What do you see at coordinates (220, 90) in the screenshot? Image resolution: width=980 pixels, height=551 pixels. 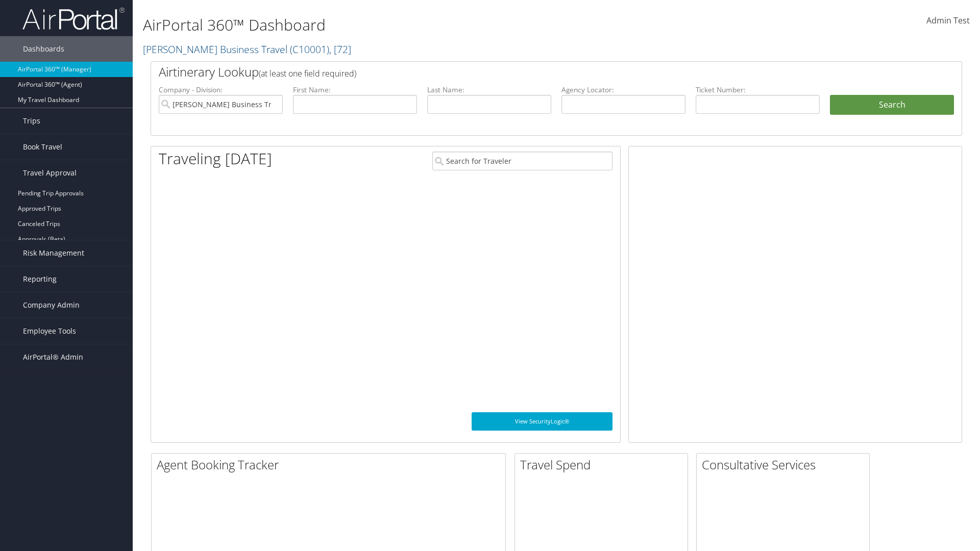 I see `label: Company - Division:` at bounding box center [220, 90].